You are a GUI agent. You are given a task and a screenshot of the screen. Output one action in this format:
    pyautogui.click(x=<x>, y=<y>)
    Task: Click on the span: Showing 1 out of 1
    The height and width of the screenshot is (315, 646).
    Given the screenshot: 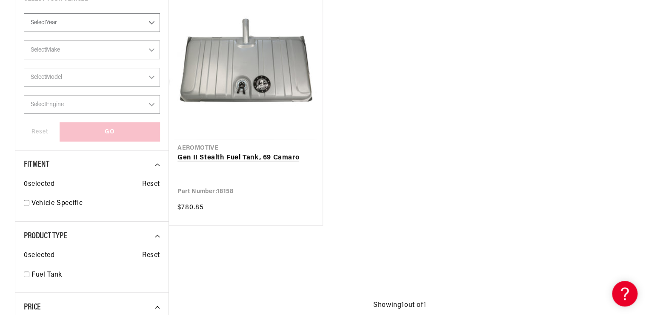 What is the action you would take?
    pyautogui.click(x=400, y=305)
    